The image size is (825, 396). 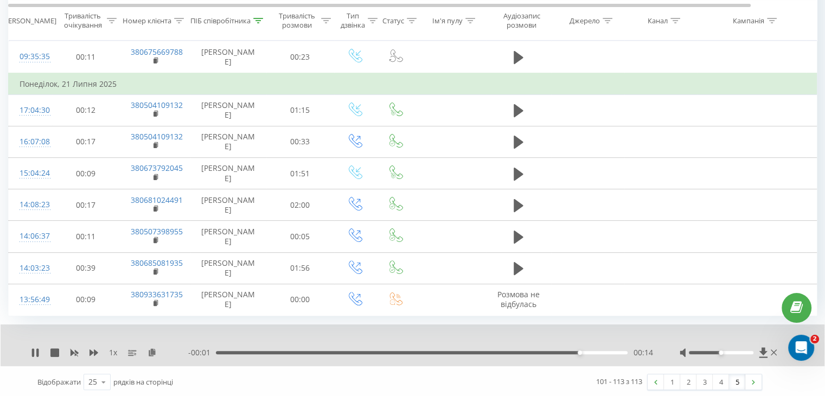 I want to click on span: 2, so click(x=815, y=339).